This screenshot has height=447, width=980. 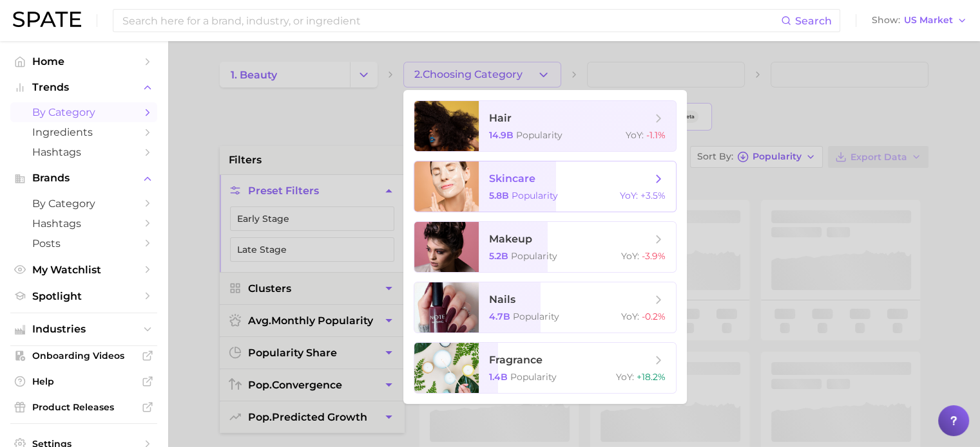 What do you see at coordinates (656, 135) in the screenshot?
I see `span: -1.1%` at bounding box center [656, 135].